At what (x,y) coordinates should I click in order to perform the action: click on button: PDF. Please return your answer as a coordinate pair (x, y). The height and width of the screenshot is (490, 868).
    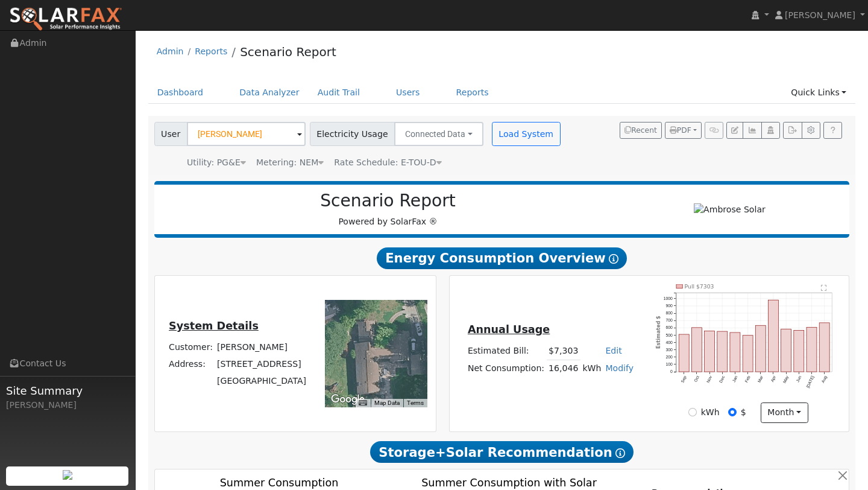
    Looking at the image, I should click on (683, 130).